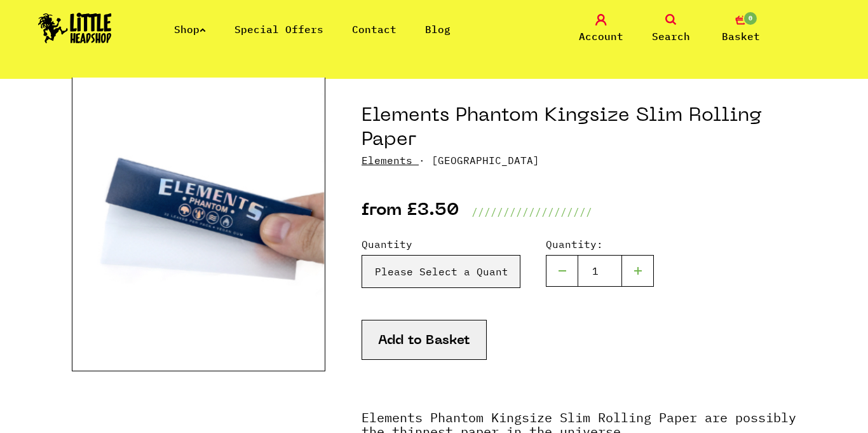 The image size is (868, 433). Describe the element at coordinates (198, 212) in the screenshot. I see `img: Elements Phantom Kingsize Slim Rolling Paper` at that location.